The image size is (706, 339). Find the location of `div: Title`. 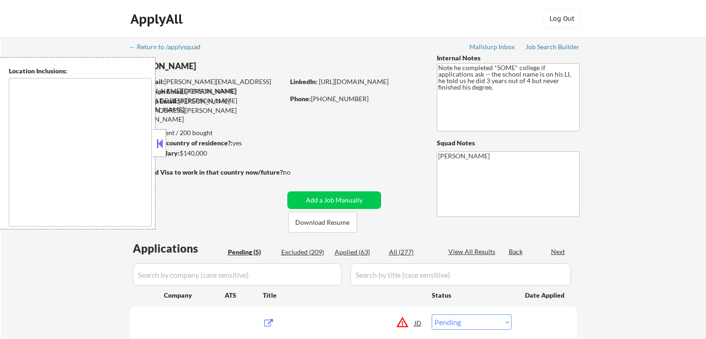

div: Title is located at coordinates (342, 295).